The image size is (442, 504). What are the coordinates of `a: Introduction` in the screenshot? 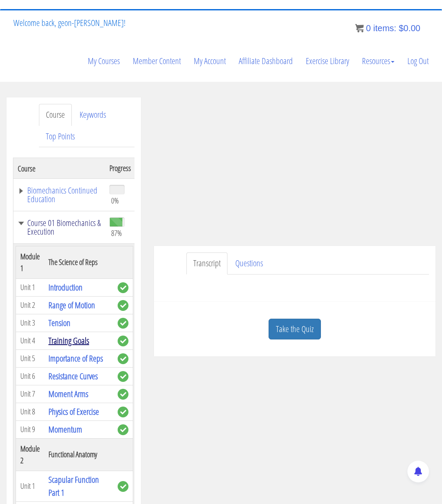 It's located at (65, 287).